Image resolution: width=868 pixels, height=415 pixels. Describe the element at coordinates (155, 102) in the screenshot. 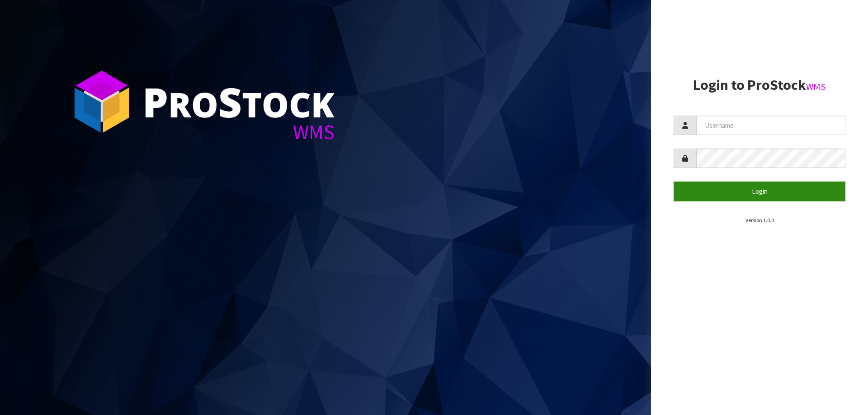

I see `span: P` at that location.